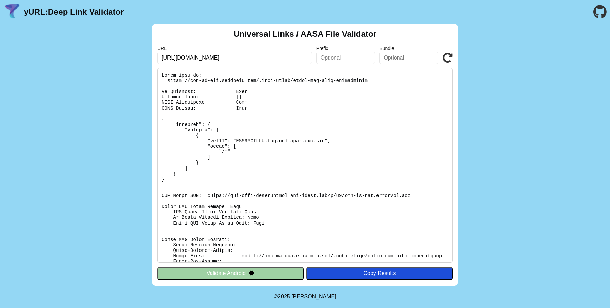 This screenshot has width=610, height=308. Describe the element at coordinates (379, 273) in the screenshot. I see `div: Copy Results` at that location.